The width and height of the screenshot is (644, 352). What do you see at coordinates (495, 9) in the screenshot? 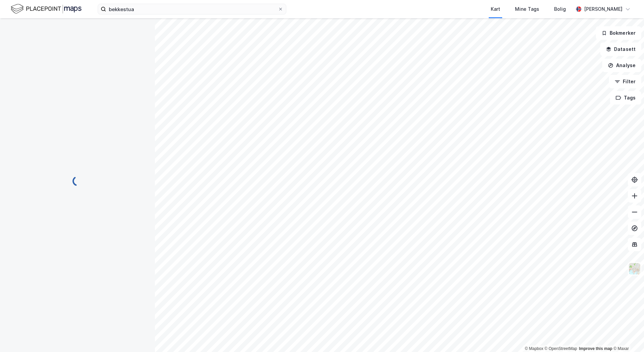
I see `div: Kart` at bounding box center [495, 9].